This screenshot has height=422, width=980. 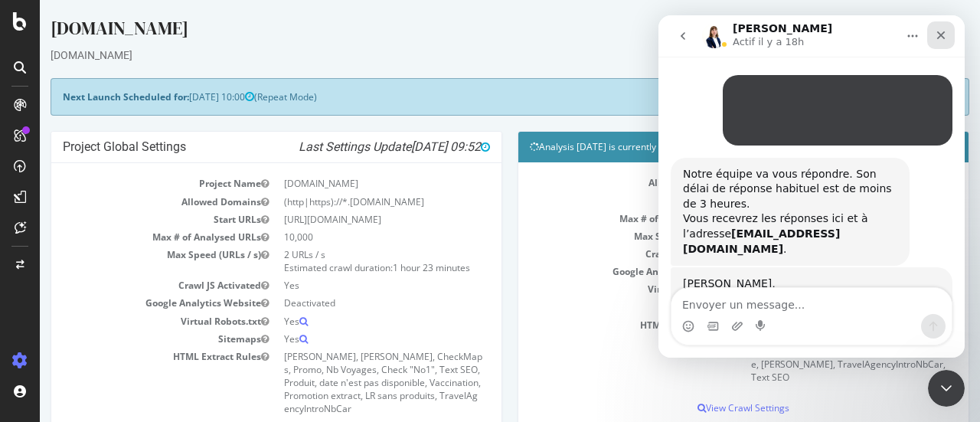 What do you see at coordinates (54, 311) in the screenshot?
I see `button: Sélectionneur de fichier gif` at bounding box center [54, 311].